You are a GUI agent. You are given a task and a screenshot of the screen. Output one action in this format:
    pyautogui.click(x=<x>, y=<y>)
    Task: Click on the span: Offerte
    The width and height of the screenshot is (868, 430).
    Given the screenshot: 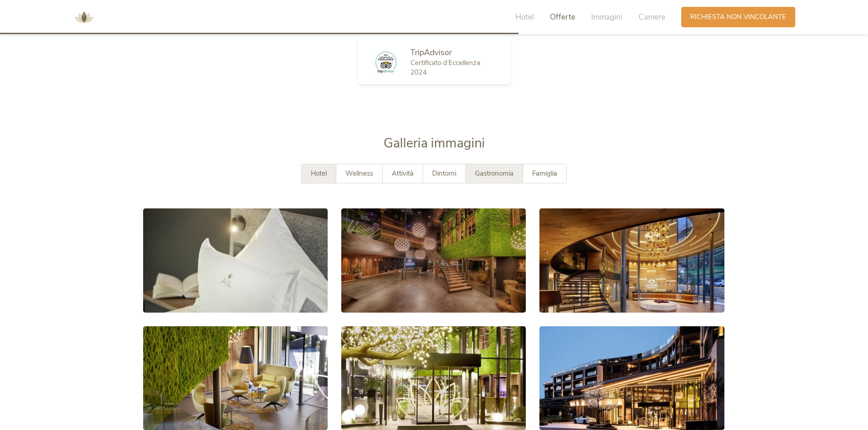 What is the action you would take?
    pyautogui.click(x=563, y=17)
    